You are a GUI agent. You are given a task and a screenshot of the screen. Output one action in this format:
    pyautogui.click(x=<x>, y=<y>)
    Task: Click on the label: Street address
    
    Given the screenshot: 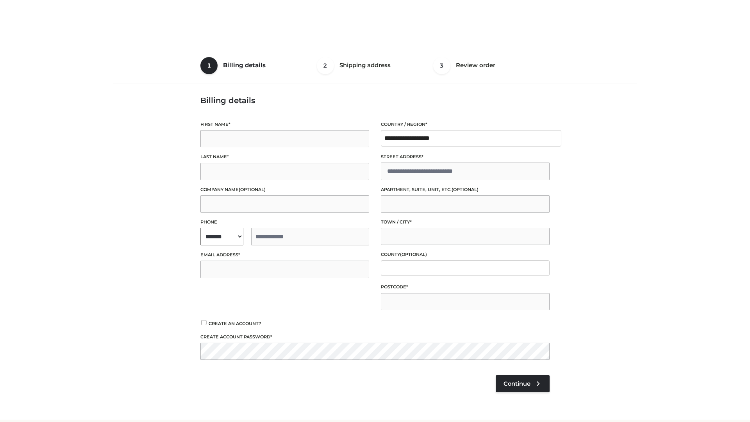 What is the action you would take?
    pyautogui.click(x=465, y=157)
    